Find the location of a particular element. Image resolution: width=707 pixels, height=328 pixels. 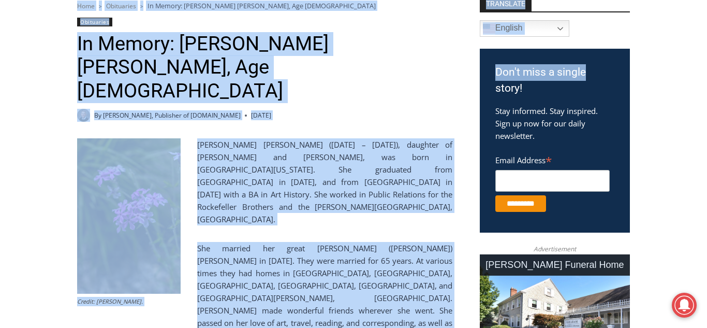

img: s_800_809a2aa2-bb6e-4add-8b5e-749ad0704c34.jpeg is located at coordinates (281, 24).